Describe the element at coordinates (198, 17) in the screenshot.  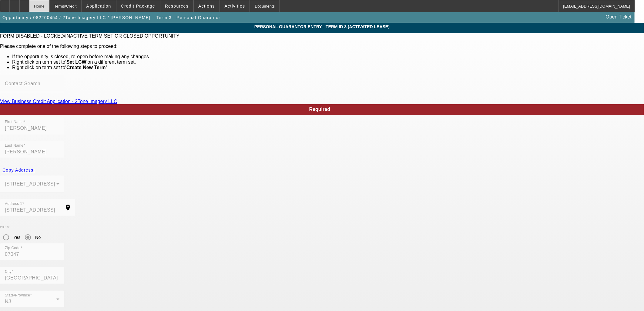
I see `span: Personal Guarantor` at that location.